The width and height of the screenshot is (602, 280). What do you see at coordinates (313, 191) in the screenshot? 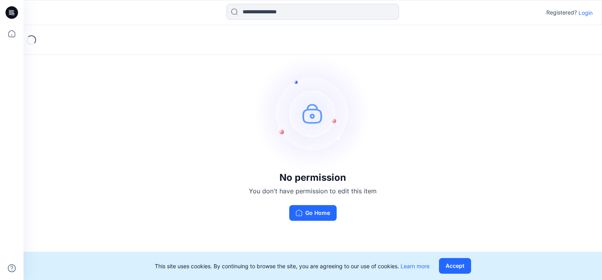
I see `p: You don't have permission to edit this item` at bounding box center [313, 191].